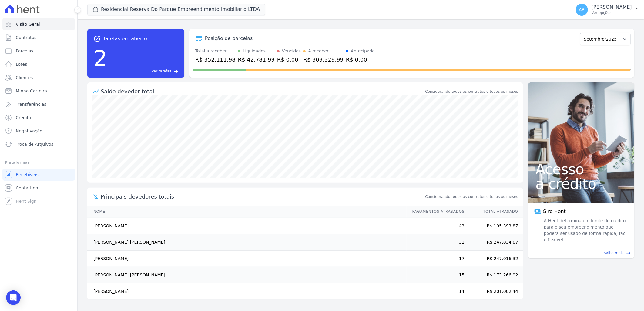 The height and width of the screenshot is (311, 644). I want to click on td: R$ 247.034,87, so click(494, 242).